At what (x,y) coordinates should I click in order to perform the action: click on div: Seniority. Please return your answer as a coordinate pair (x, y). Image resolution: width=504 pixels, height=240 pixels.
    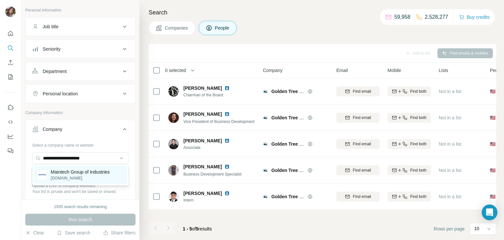
    Looking at the image, I should click on (52, 49).